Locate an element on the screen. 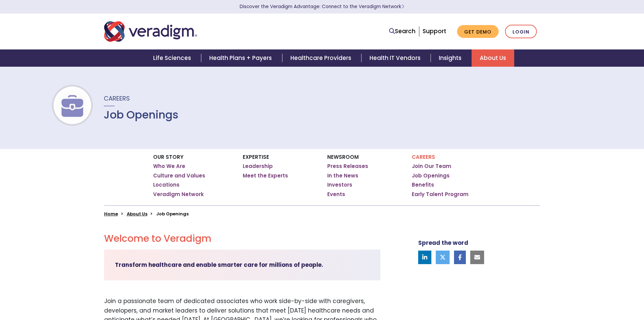 The width and height of the screenshot is (644, 320). a: Benefits is located at coordinates (423, 185).